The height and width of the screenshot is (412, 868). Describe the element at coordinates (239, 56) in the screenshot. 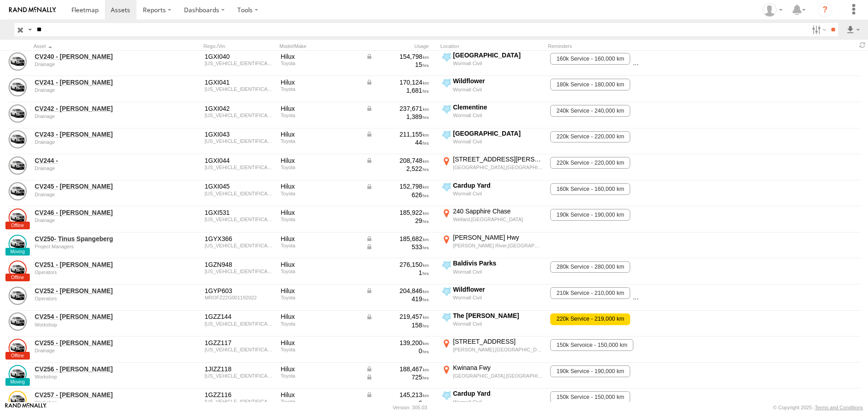

I see `div: 1GXI040` at that location.